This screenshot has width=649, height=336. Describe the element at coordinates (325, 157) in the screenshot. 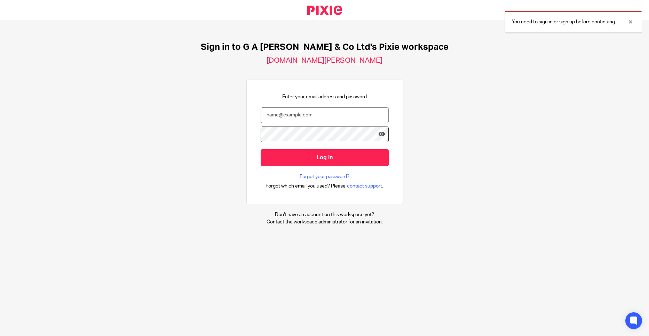

I see `input: Log in` at that location.